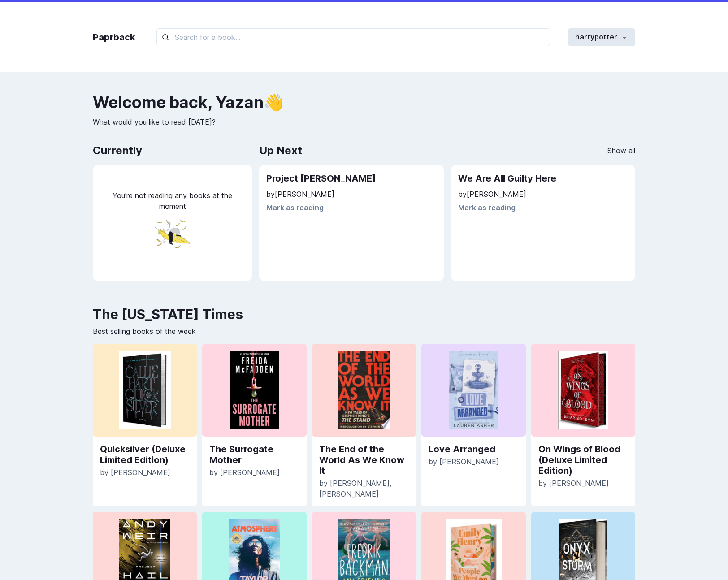  I want to click on a: The End of the World As We Know It, so click(364, 460).